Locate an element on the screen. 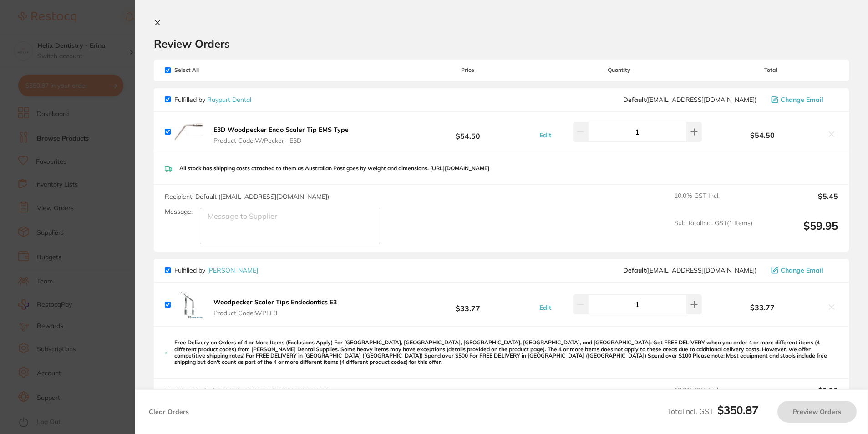 This screenshot has width=868, height=434. span: Select All is located at coordinates (210, 70).